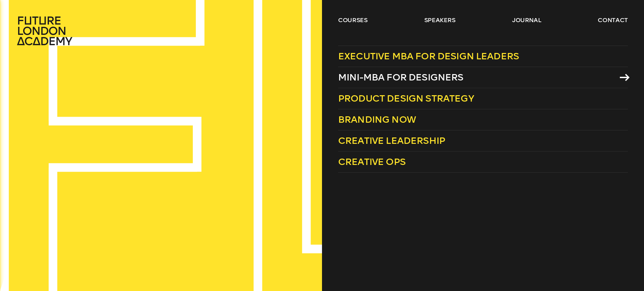  I want to click on a: Product Design Strategy, so click(483, 98).